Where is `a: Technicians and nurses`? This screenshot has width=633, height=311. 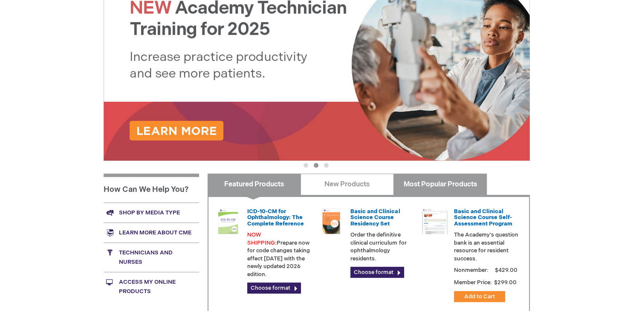
a: Technicians and nurses is located at coordinates (151, 257).